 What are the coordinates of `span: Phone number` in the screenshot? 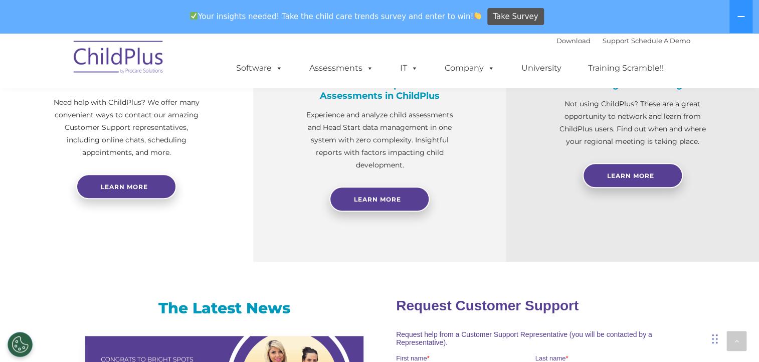 It's located at (160, 111).